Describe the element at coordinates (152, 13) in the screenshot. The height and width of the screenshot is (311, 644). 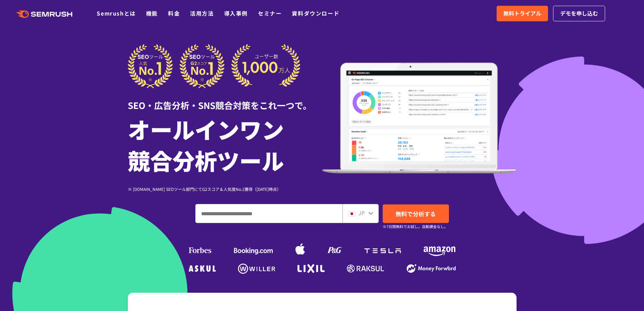
I see `a: 機能` at that location.